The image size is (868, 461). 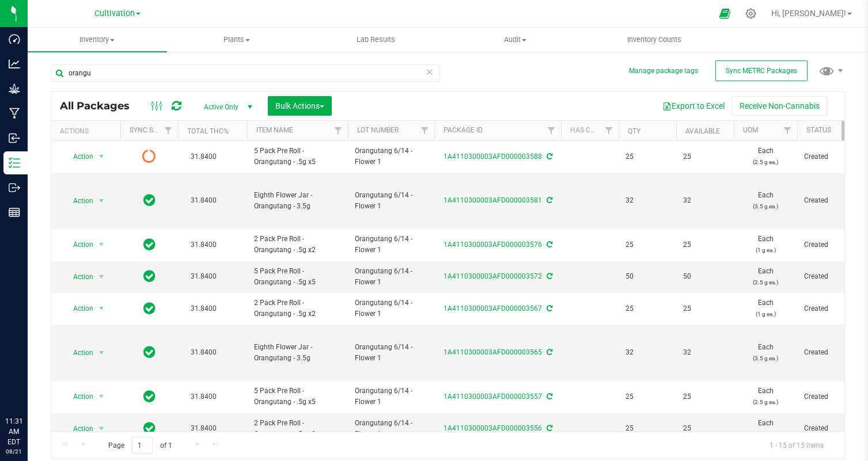 I want to click on span: Pending Sync, so click(x=149, y=157).